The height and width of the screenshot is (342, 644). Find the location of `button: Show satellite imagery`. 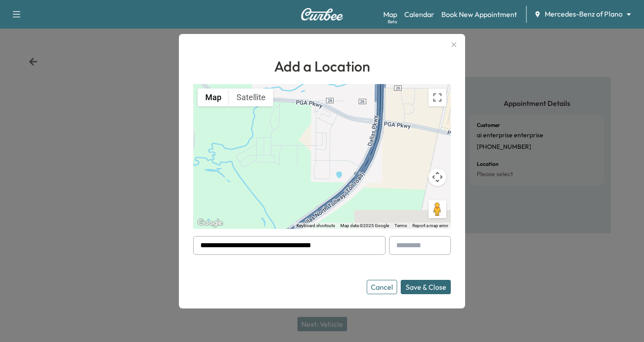

button: Show satellite imagery is located at coordinates (251, 97).